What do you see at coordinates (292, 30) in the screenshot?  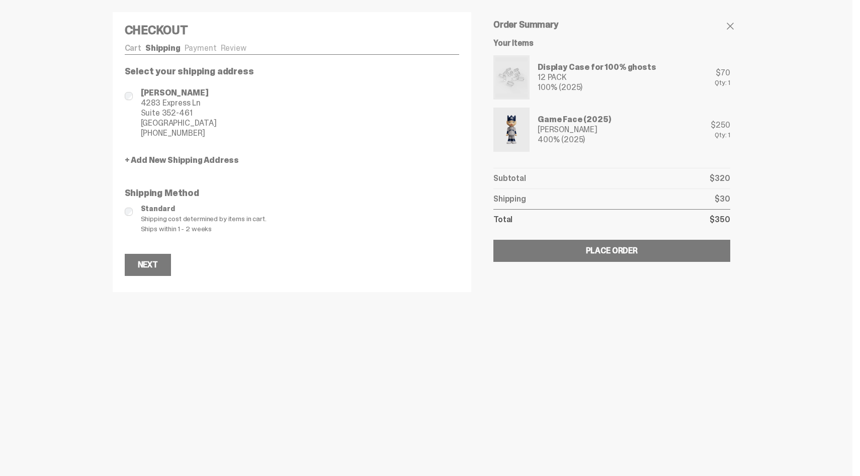 I see `h4: Checkout` at bounding box center [292, 30].